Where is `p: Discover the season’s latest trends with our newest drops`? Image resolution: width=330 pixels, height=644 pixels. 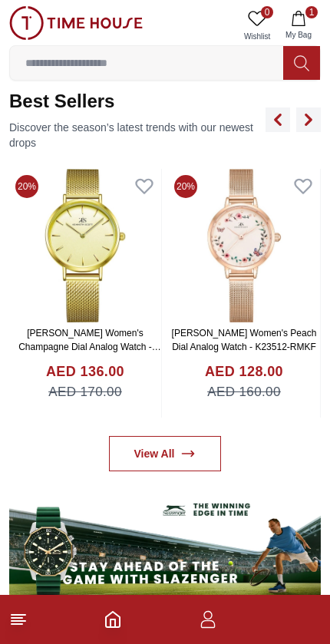 p: Discover the season’s latest trends with our newest drops is located at coordinates (137, 135).